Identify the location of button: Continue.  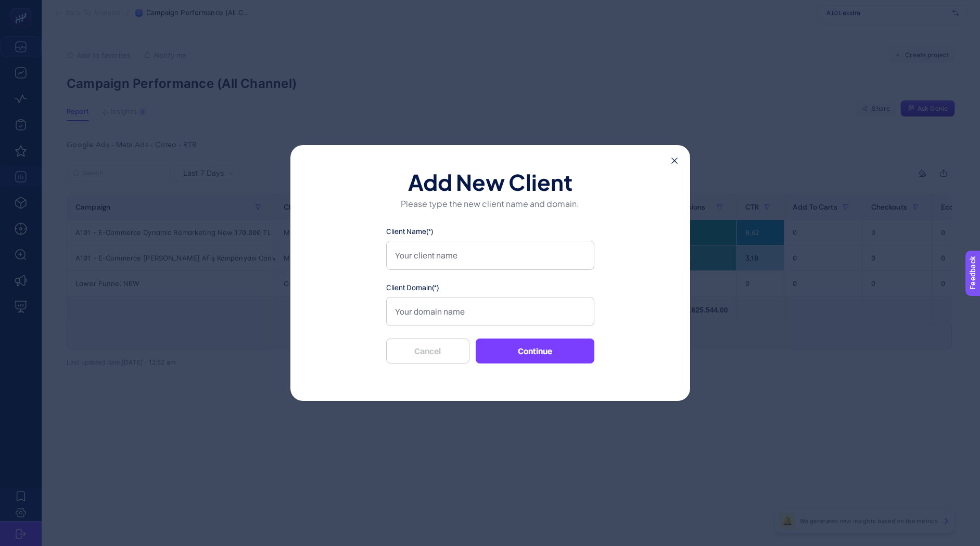
(535, 351).